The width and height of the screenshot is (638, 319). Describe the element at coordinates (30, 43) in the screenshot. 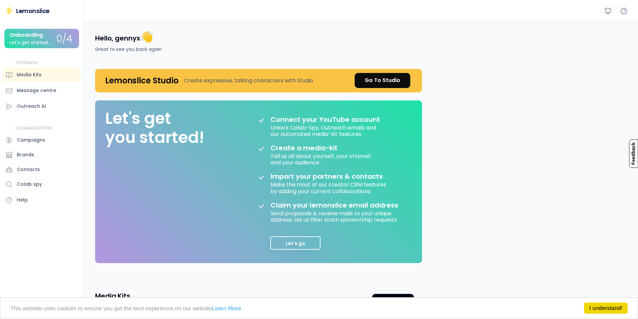

I see `div: Let's get started...` at that location.